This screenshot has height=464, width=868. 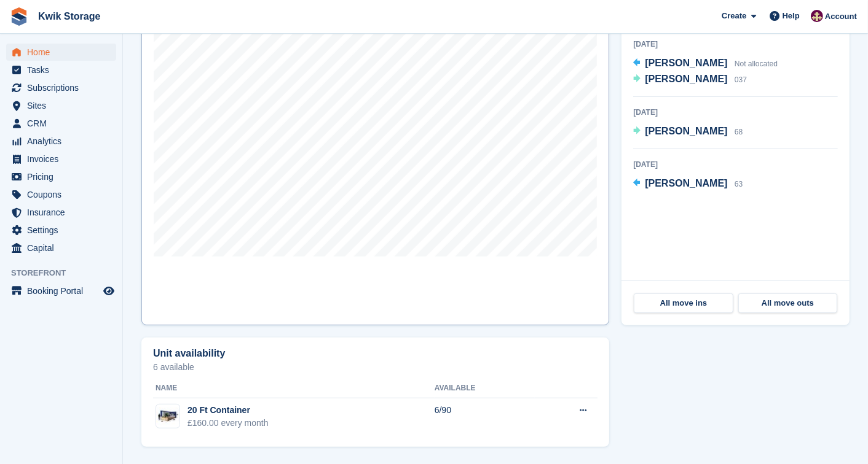 I want to click on span: Account, so click(x=840, y=16).